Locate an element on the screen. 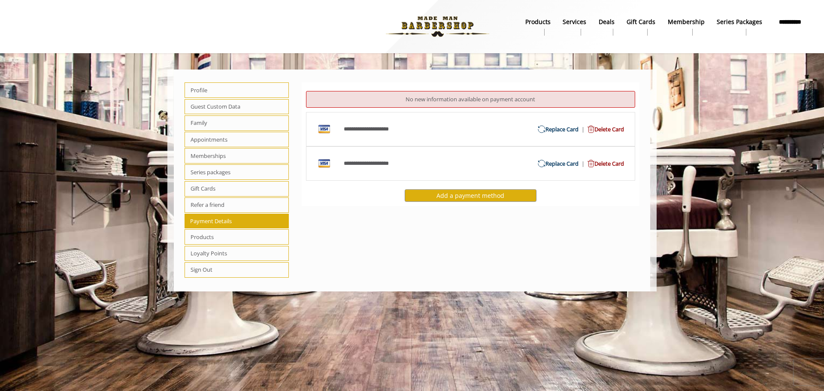  span: Appointments is located at coordinates (236, 139).